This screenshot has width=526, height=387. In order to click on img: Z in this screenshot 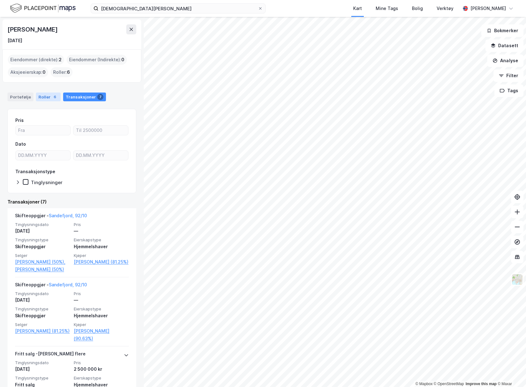, I will do `click(517, 279)`.